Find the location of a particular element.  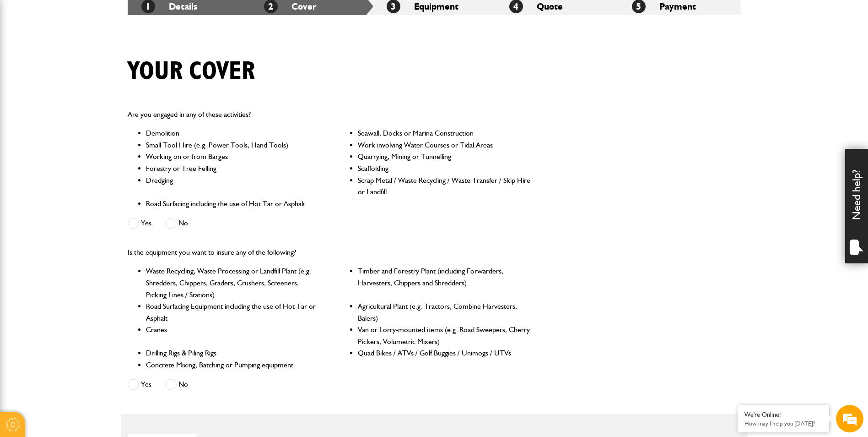

li: Road Surfacing Equipment including the use of Hot Tar or Asphalt is located at coordinates (233, 312).